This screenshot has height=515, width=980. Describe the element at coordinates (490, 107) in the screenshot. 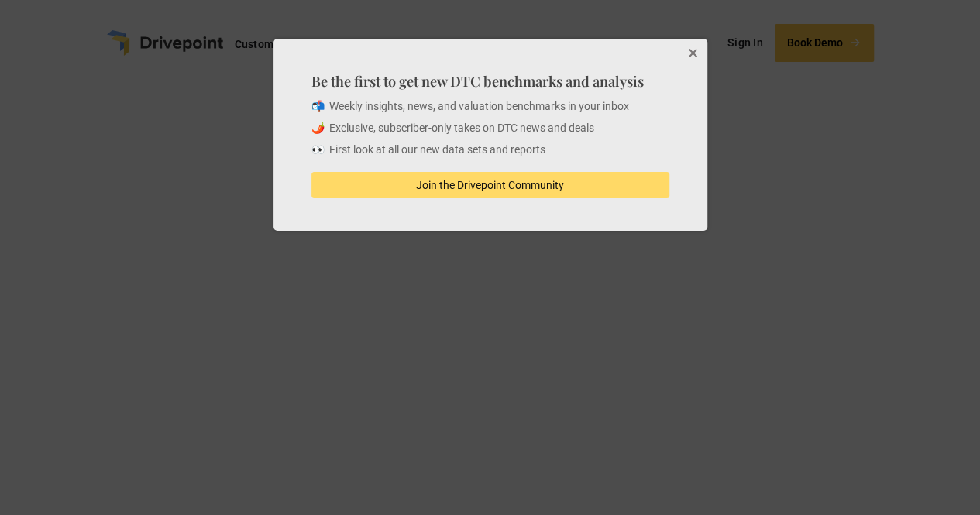

I see `p: 📬 Weekly insights, news, and valuation benchmarks in your inbox` at that location.